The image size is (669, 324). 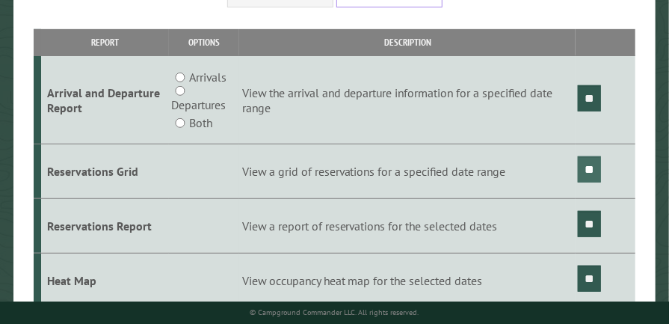 What do you see at coordinates (407, 42) in the screenshot?
I see `th: Description` at bounding box center [407, 42].